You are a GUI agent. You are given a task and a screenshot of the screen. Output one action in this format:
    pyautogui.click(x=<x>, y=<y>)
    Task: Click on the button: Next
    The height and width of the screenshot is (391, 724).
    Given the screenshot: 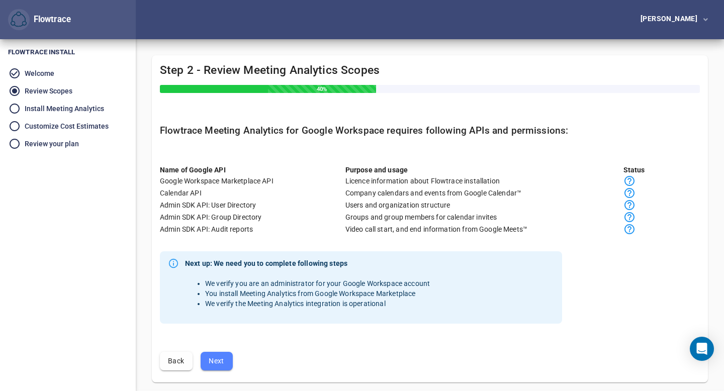 What is the action you would take?
    pyautogui.click(x=217, y=361)
    